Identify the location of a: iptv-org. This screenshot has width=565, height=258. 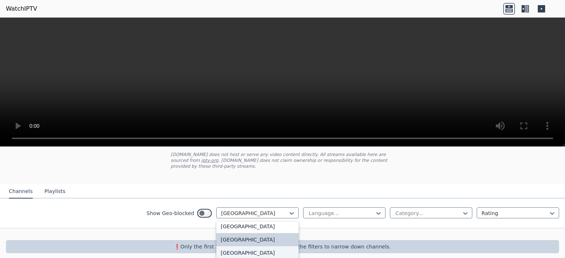
(209, 161).